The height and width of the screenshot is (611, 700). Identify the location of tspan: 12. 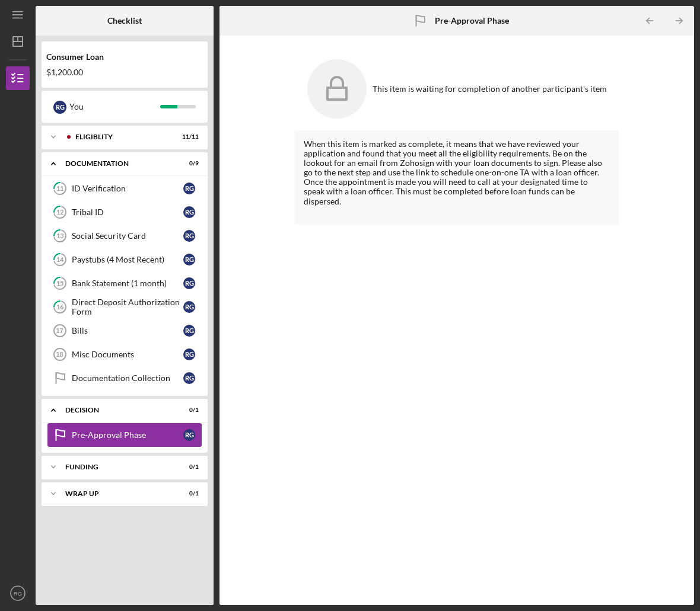
(60, 212).